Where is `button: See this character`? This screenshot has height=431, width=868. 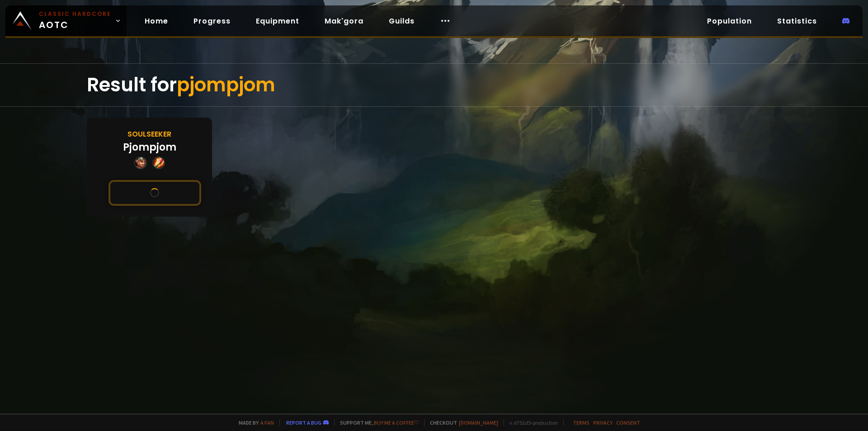 button: See this character is located at coordinates (155, 193).